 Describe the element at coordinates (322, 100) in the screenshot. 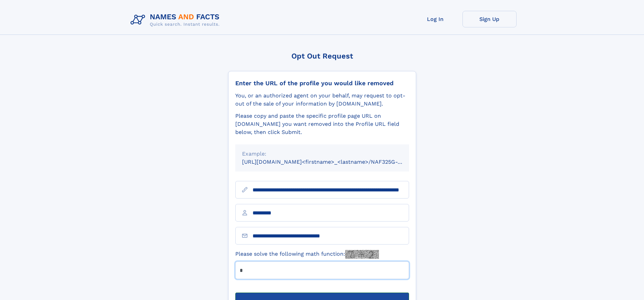

I see `div: You, or an authorized agent on your behalf, may request to opt-out of the sale of your informatio...` at that location.